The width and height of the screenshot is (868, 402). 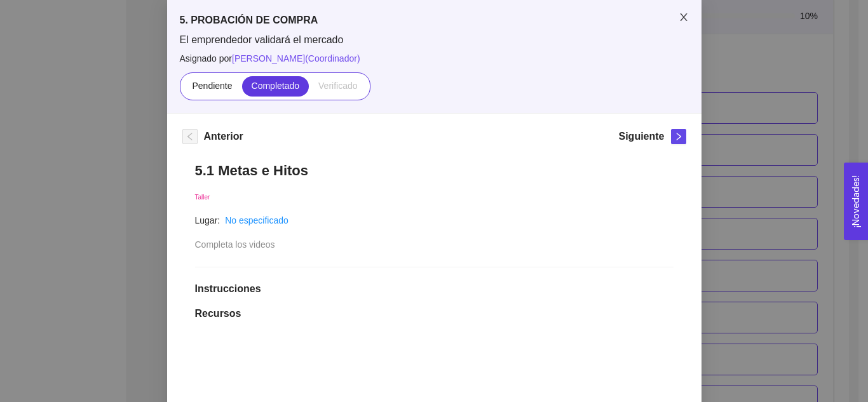 I want to click on span: close, so click(x=683, y=17).